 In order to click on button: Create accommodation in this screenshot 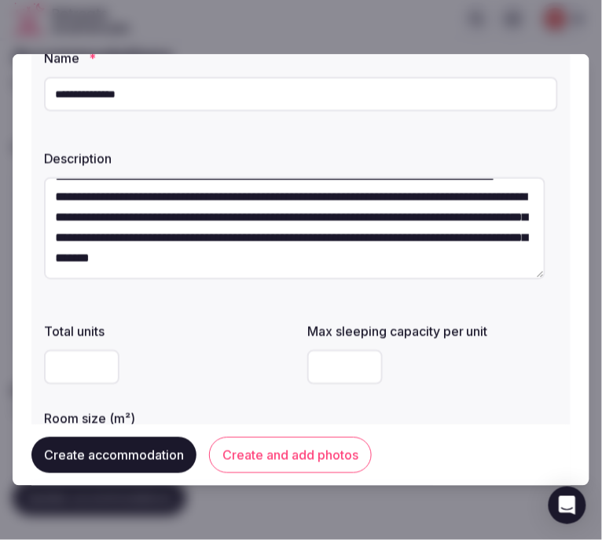, I will do `click(114, 456)`.